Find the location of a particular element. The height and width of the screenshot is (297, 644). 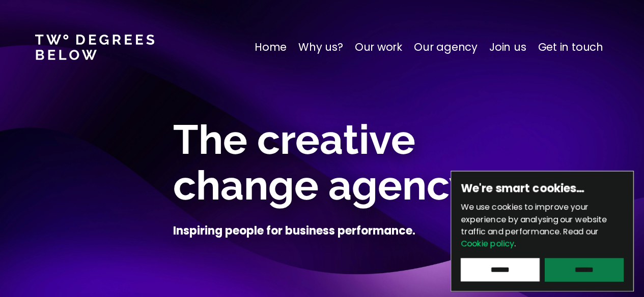

h6: We're smart cookies… is located at coordinates (542, 189).